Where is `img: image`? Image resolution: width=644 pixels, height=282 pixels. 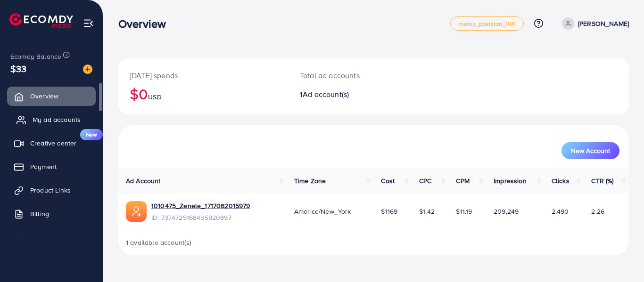 img: image is located at coordinates (88, 69).